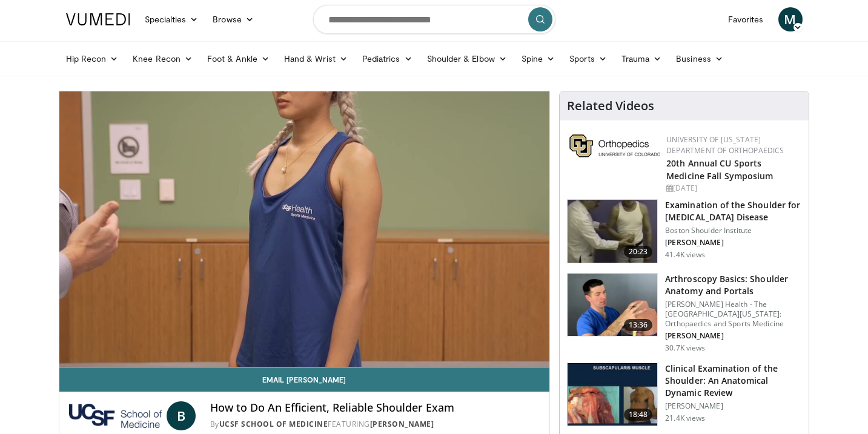 This screenshot has height=434, width=868. I want to click on span: 13:36, so click(639, 325).